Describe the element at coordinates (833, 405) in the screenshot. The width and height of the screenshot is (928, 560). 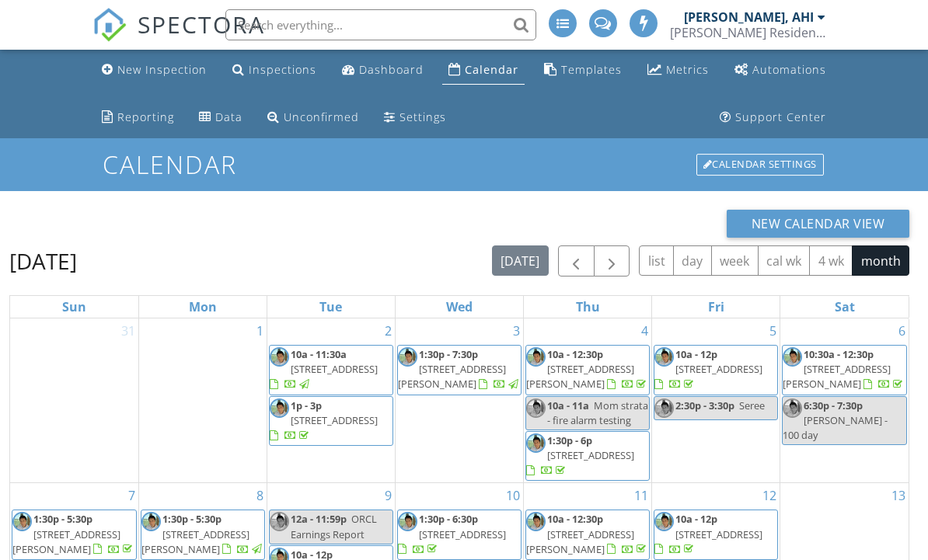
I see `span: 6:30p - 7:30p` at that location.